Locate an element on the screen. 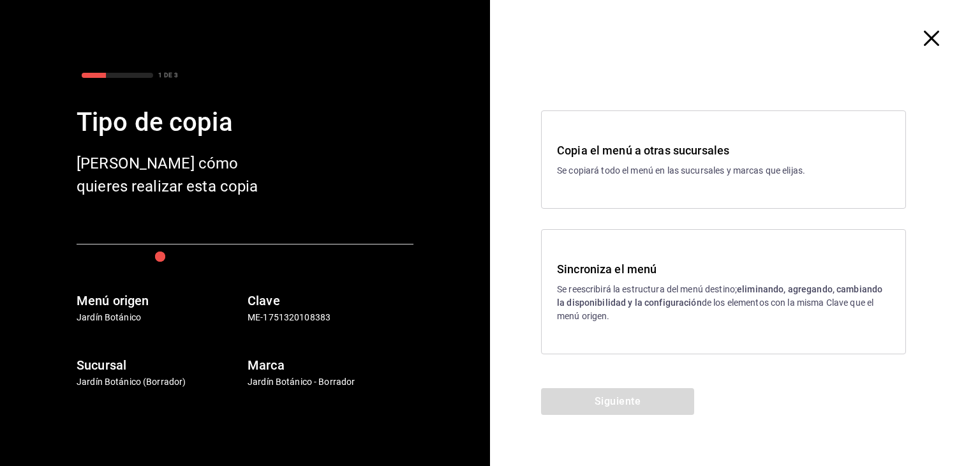  p: Se copiará todo el menú en las sucursales y marcas que elijas. is located at coordinates (724, 170).